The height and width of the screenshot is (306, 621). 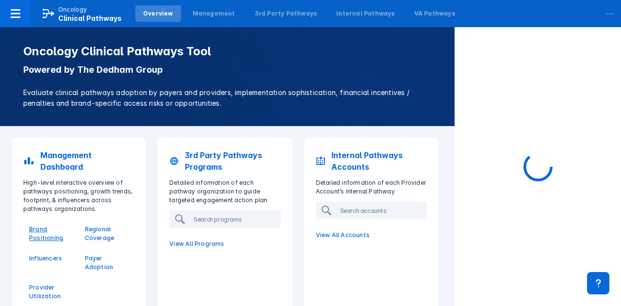 What do you see at coordinates (227, 70) in the screenshot?
I see `p: Powered by The Dedham Group` at bounding box center [227, 70].